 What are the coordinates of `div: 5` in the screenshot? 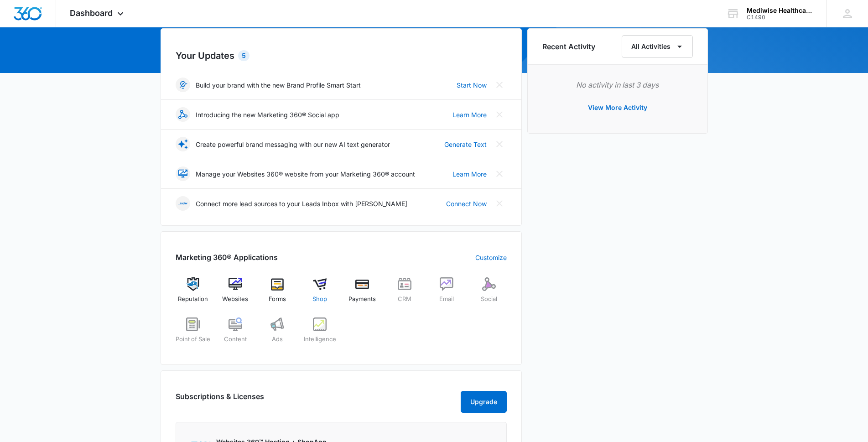 It's located at (243, 56).